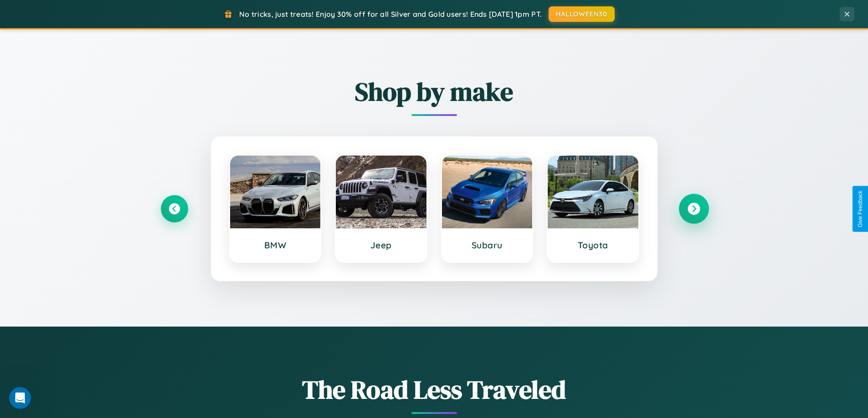 The height and width of the screenshot is (418, 868). What do you see at coordinates (581, 14) in the screenshot?
I see `button: HALLOWEEN30` at bounding box center [581, 14].